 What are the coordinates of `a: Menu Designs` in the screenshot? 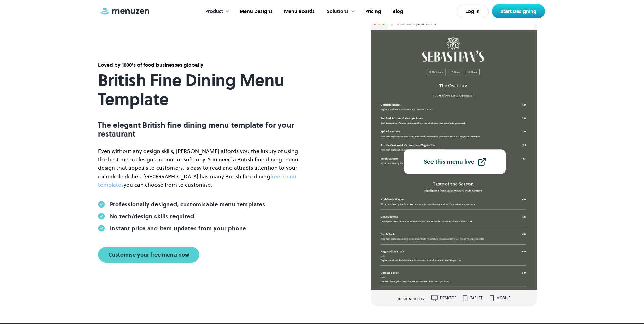 It's located at (255, 12).